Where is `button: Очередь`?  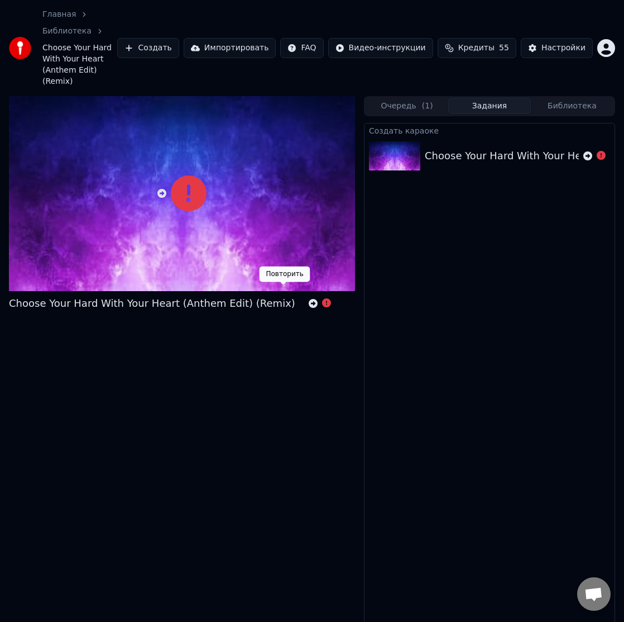 button: Очередь is located at coordinates (407, 106).